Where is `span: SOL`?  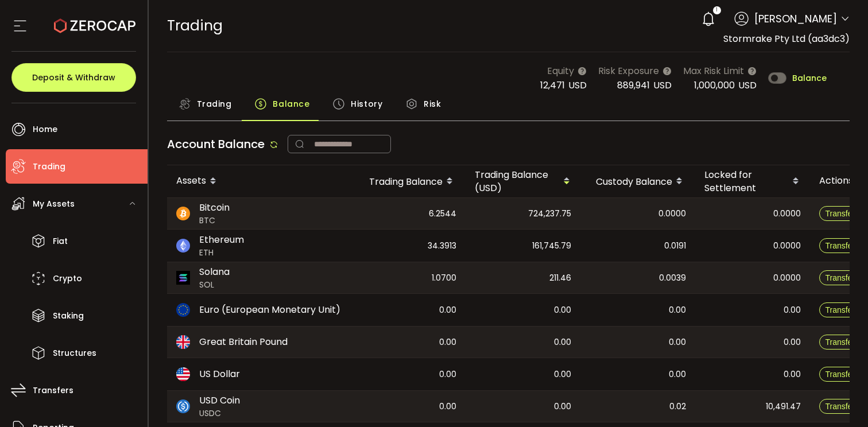 span: SOL is located at coordinates (214, 284).